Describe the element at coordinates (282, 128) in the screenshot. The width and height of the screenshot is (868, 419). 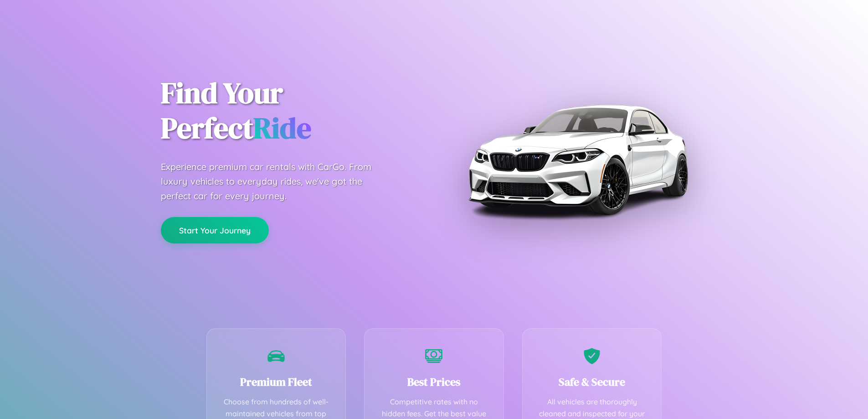
I see `span: Ride` at that location.